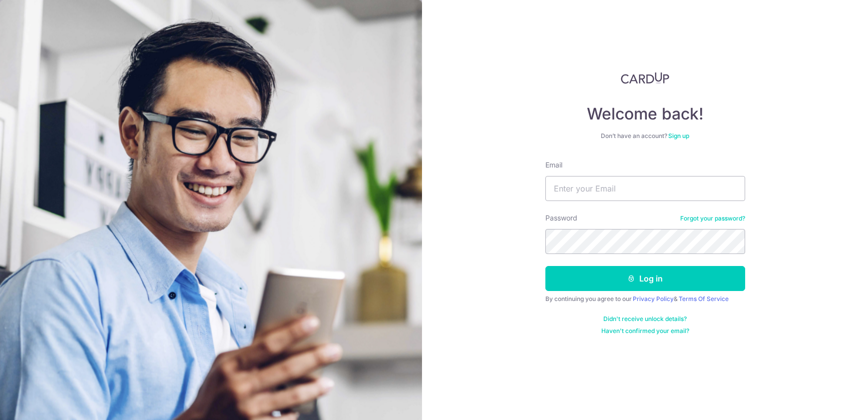 The height and width of the screenshot is (420, 868). I want to click on h4: Welcome back!, so click(646, 114).